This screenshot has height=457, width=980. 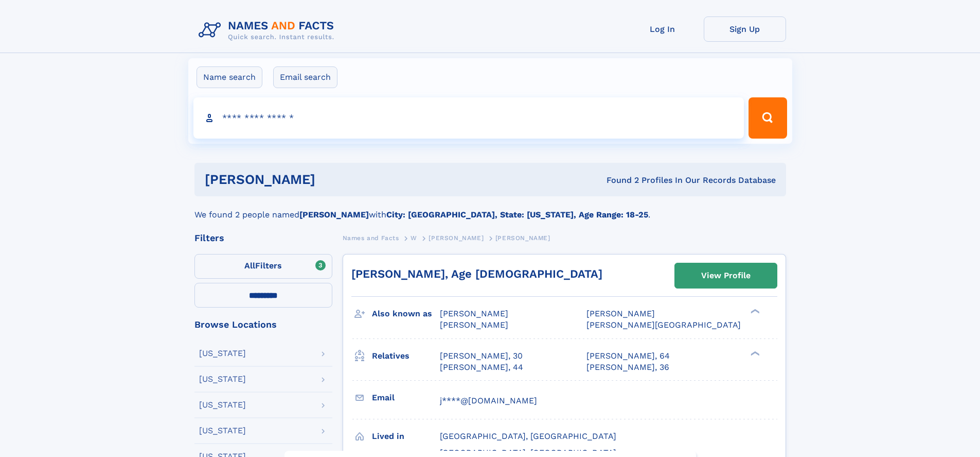 I want to click on div: We found 2 people named with ., so click(x=490, y=209).